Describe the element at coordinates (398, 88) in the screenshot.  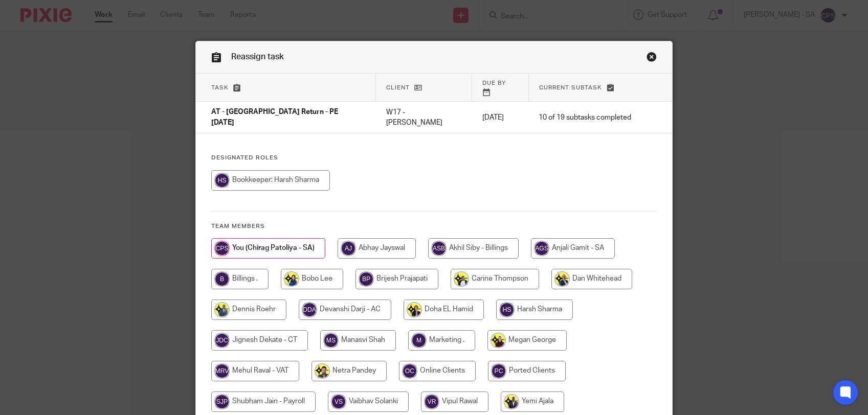
I see `span: Client` at that location.